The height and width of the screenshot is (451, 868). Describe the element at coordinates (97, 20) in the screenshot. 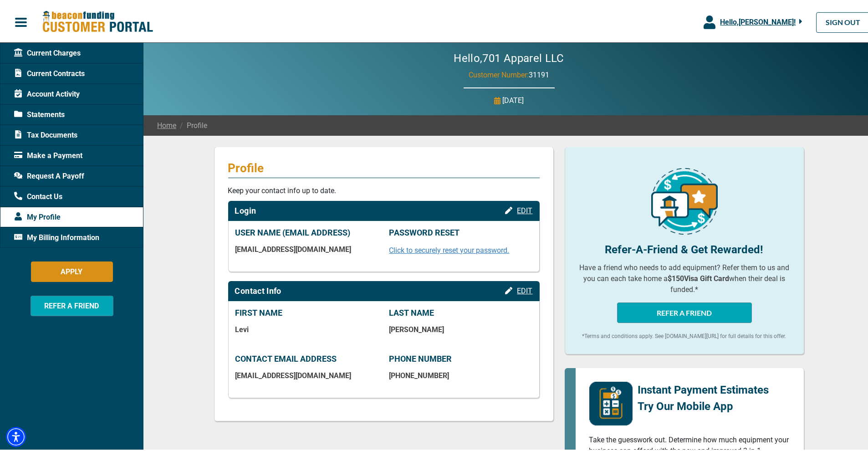

I see `img: Beacon Funding Customer Portal Logo` at that location.